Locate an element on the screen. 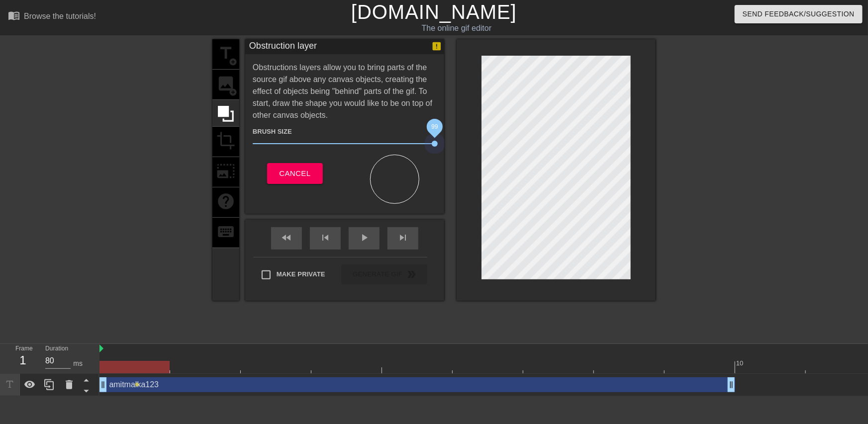 The height and width of the screenshot is (424, 868). span: Cancel is located at coordinates (295, 173).